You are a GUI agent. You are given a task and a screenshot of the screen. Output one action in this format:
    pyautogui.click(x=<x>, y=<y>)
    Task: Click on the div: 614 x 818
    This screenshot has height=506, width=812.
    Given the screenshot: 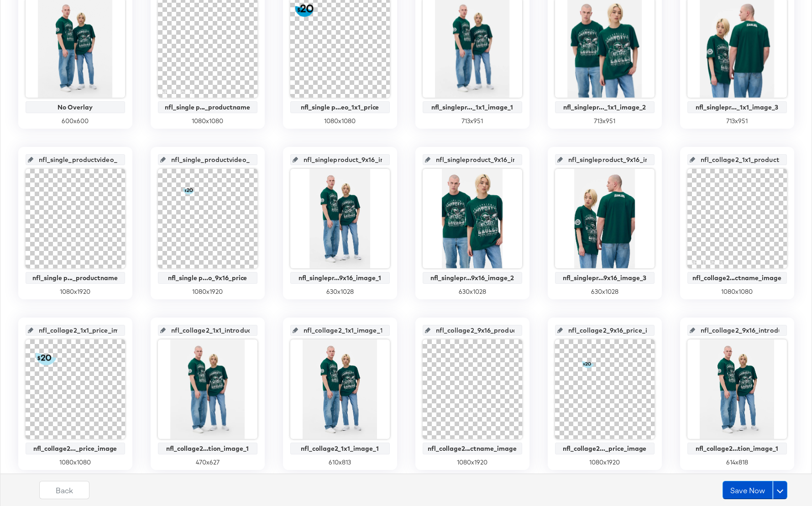 What is the action you would take?
    pyautogui.click(x=737, y=463)
    